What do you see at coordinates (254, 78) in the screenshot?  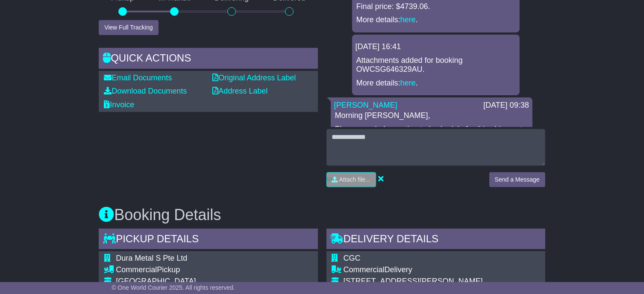 I see `a: Original Address Label` at bounding box center [254, 78].